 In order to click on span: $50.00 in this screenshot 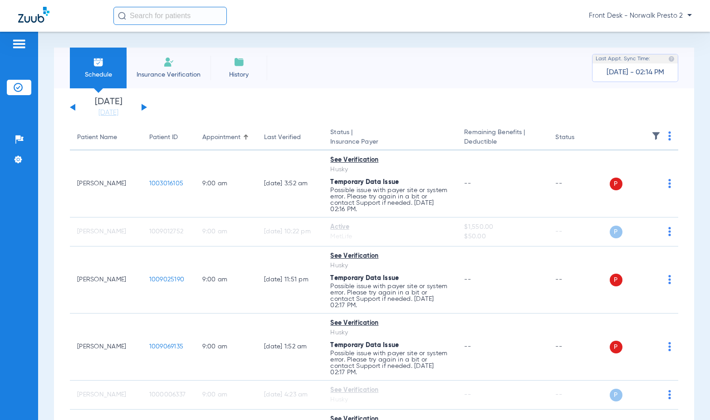, I will do `click(502, 237)`.